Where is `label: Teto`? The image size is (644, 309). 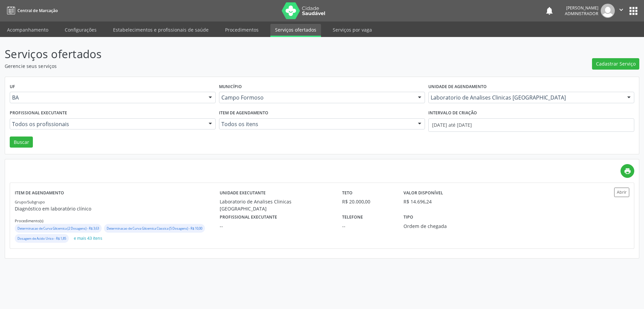
label: Teto is located at coordinates (347, 192).